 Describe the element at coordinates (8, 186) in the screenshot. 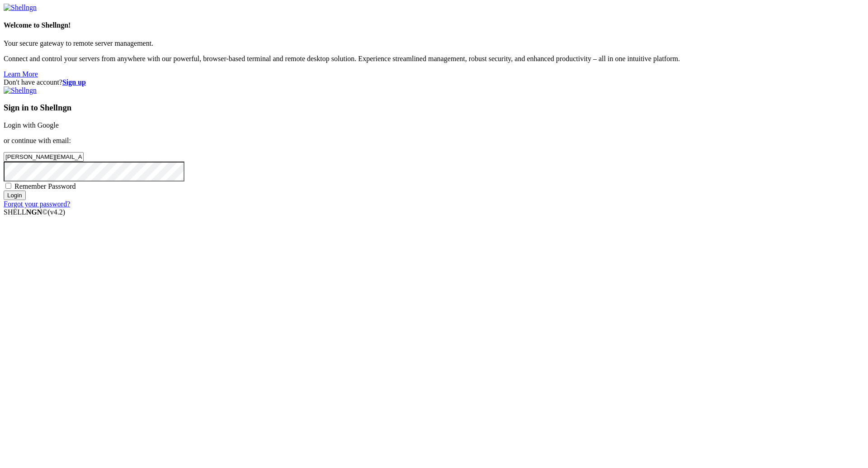

I see `input: Remember Password` at that location.